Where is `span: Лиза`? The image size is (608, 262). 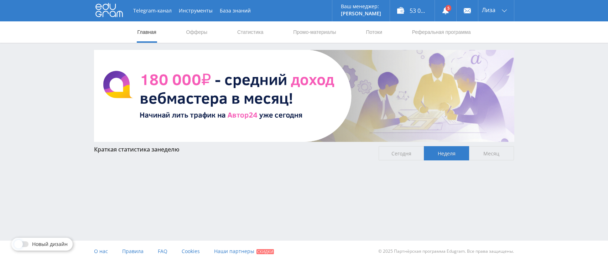
span: Лиза is located at coordinates (489, 10).